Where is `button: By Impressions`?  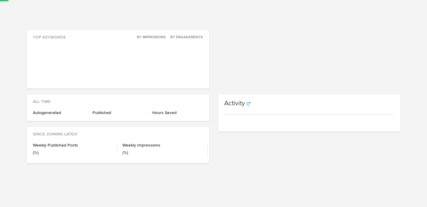 button: By Impressions is located at coordinates (150, 37).